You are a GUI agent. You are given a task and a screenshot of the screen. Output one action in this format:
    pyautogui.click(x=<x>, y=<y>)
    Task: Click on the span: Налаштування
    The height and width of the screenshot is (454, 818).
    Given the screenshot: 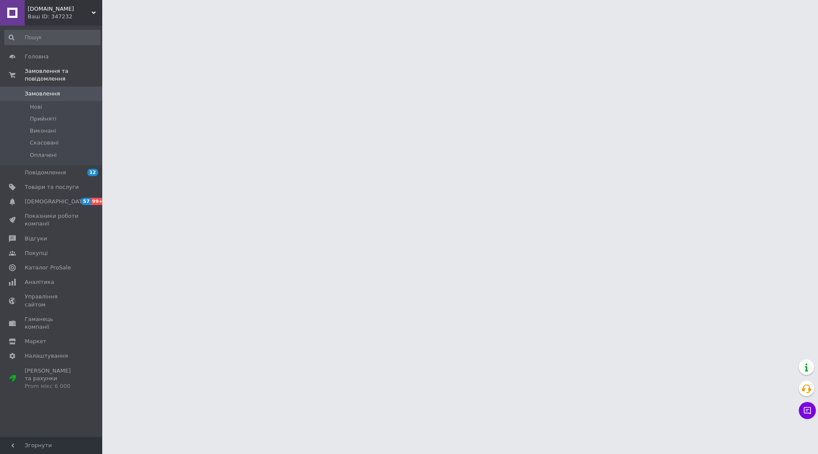 What is the action you would take?
    pyautogui.click(x=46, y=356)
    